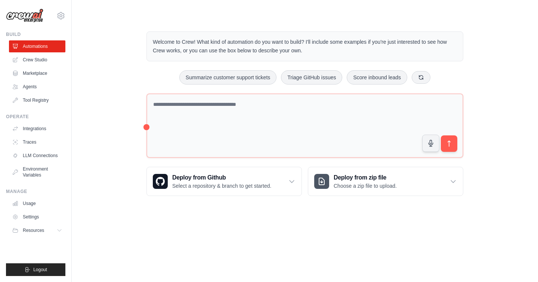 Image resolution: width=538 pixels, height=282 pixels. Describe the element at coordinates (35, 191) in the screenshot. I see `div: Manage` at that location.